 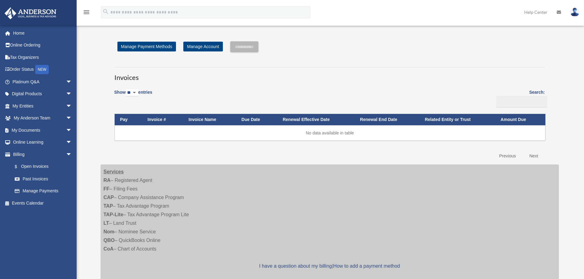 What do you see at coordinates (43, 57) in the screenshot?
I see `a: Tax Organizers` at bounding box center [43, 57].